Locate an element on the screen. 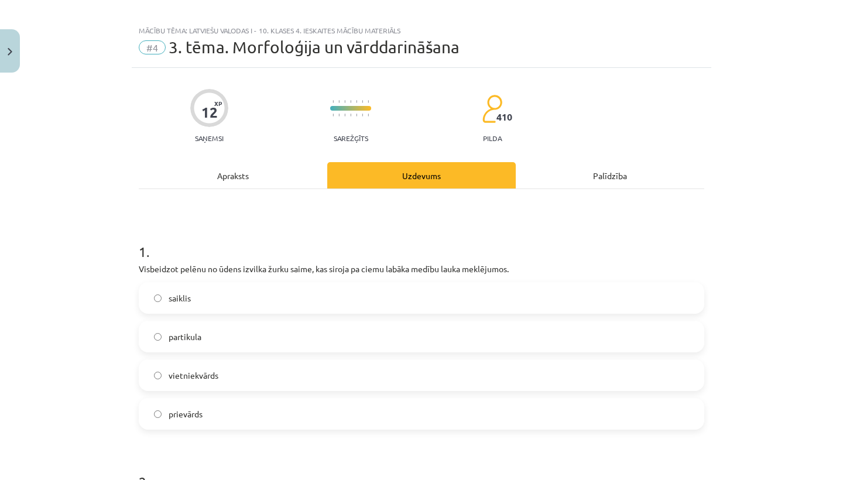 Image resolution: width=843 pixels, height=480 pixels. p: Visbeidzot pelēnu no ūdens izvilka žurku saime, kas siroja pa ciemu labāka medību lauka meklējumos. is located at coordinates (422, 269).